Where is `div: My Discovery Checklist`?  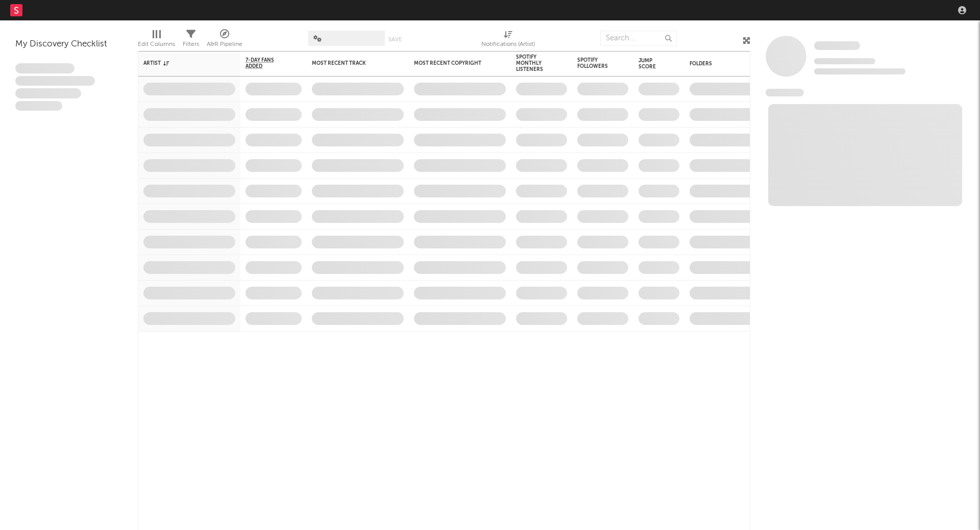 div: My Discovery Checklist is located at coordinates (69, 44).